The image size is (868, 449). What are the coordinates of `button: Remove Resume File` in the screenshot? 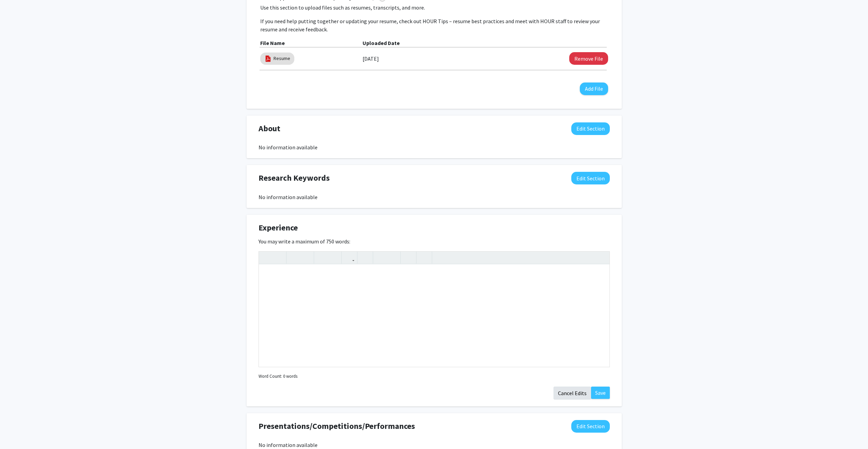 It's located at (589, 59).